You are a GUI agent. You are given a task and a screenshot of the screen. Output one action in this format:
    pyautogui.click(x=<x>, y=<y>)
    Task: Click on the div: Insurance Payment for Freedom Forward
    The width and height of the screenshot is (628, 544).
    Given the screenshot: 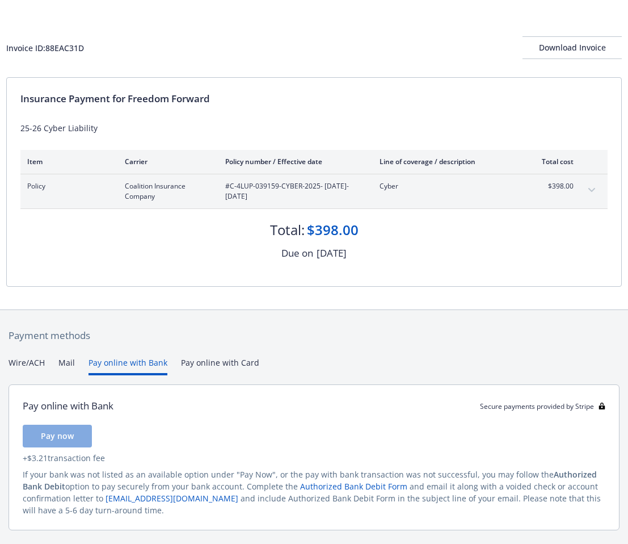 What is the action you would take?
    pyautogui.click(x=314, y=99)
    